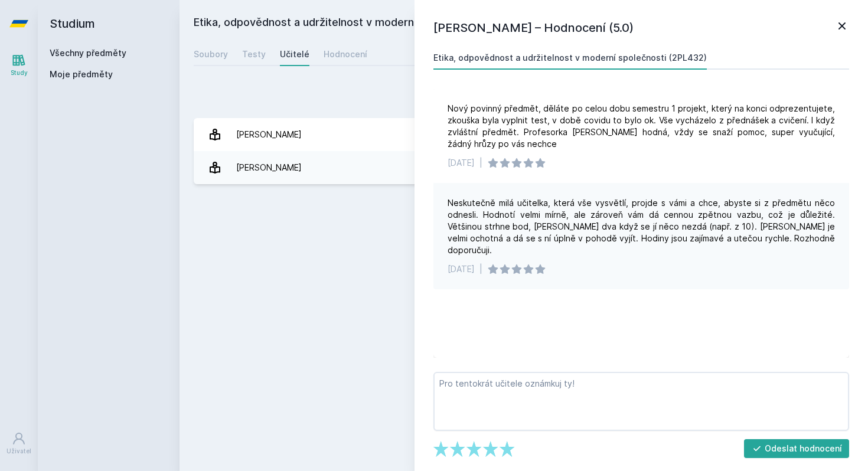  What do you see at coordinates (19, 451) in the screenshot?
I see `div: Uživatel` at bounding box center [19, 451].